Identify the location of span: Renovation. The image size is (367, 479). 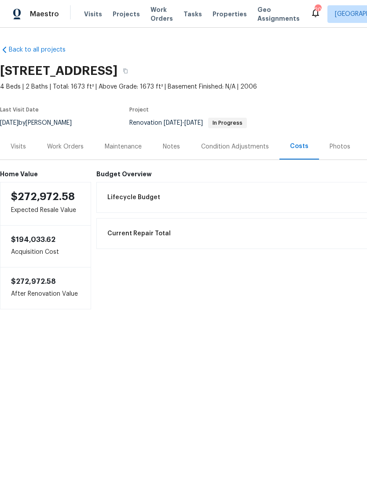
(188, 123).